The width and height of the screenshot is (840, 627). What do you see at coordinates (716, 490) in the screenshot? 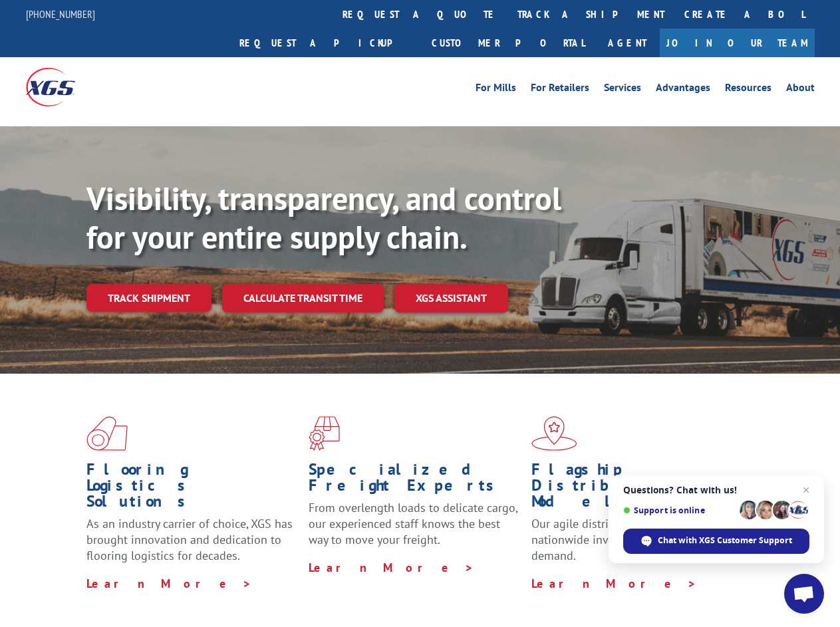
I see `span: Questions? Chat with us!` at bounding box center [716, 490].